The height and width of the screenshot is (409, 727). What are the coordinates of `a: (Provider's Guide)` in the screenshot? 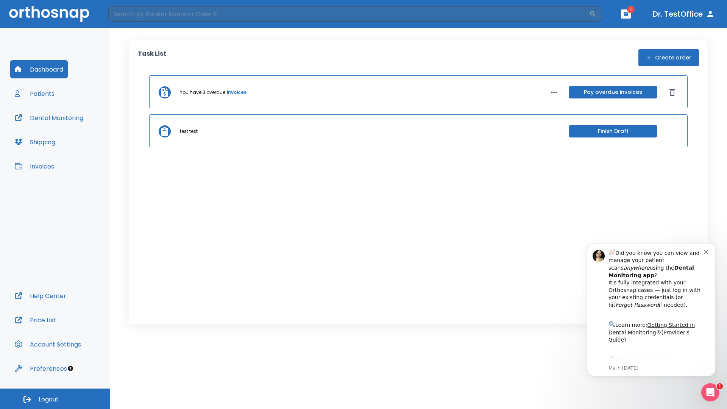 It's located at (73, 105).